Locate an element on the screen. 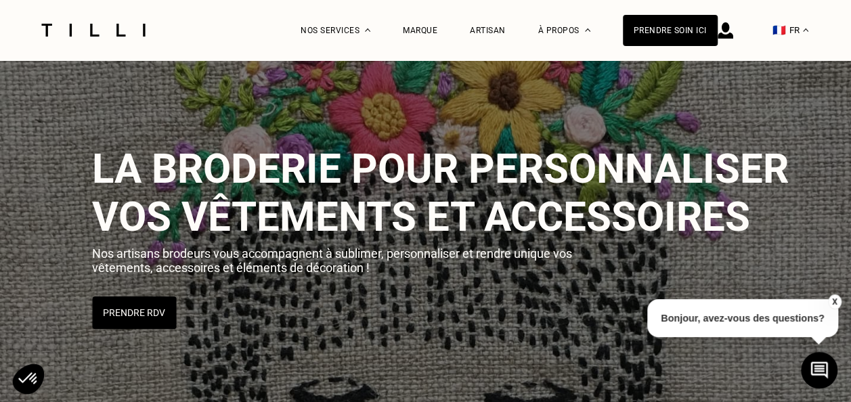  img: Menu déroulant is located at coordinates (368, 30).